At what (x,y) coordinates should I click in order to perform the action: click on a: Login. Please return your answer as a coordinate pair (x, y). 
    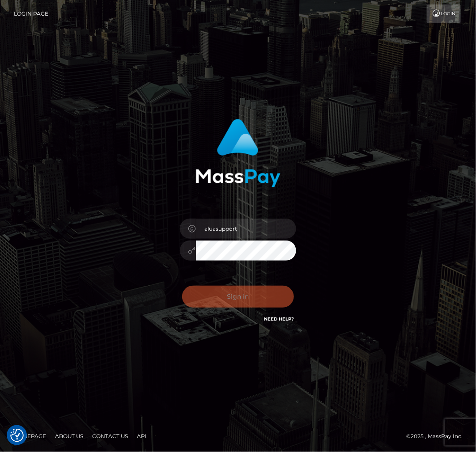
    Looking at the image, I should click on (444, 14).